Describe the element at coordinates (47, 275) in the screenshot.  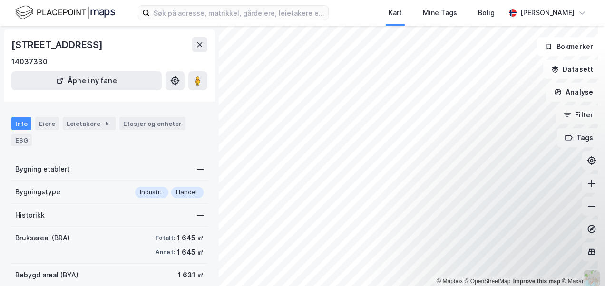
I see `div: Bebygd areal (BYA)` at that location.